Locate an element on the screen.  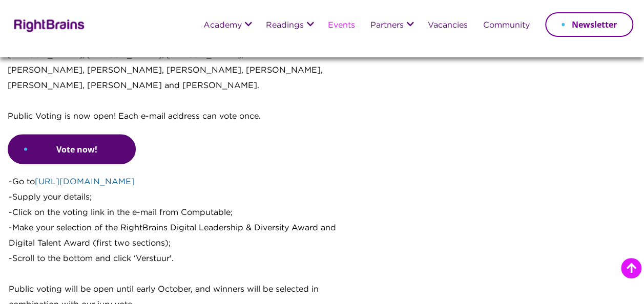
a: Partners is located at coordinates (387, 25).